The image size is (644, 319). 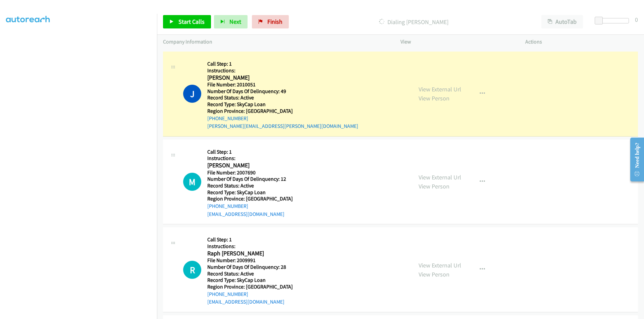 What do you see at coordinates (192, 21) in the screenshot?
I see `span: Start Calls` at bounding box center [192, 21].